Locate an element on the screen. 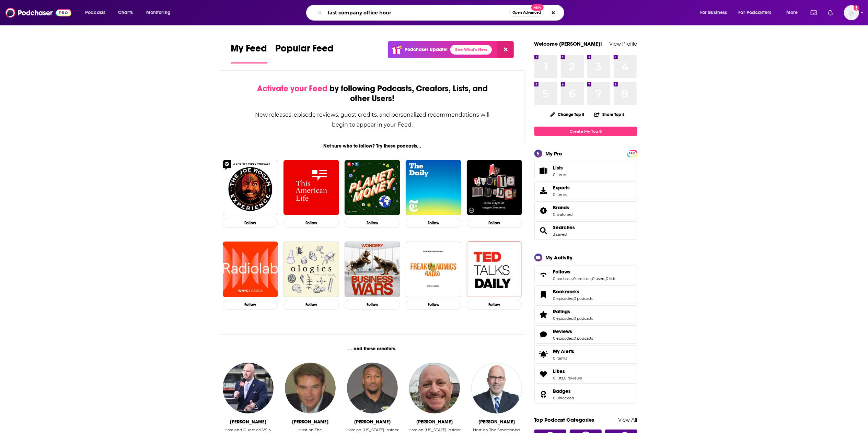  div: by following Podcasts, Creators, Lists, and other Users! is located at coordinates (373, 94).